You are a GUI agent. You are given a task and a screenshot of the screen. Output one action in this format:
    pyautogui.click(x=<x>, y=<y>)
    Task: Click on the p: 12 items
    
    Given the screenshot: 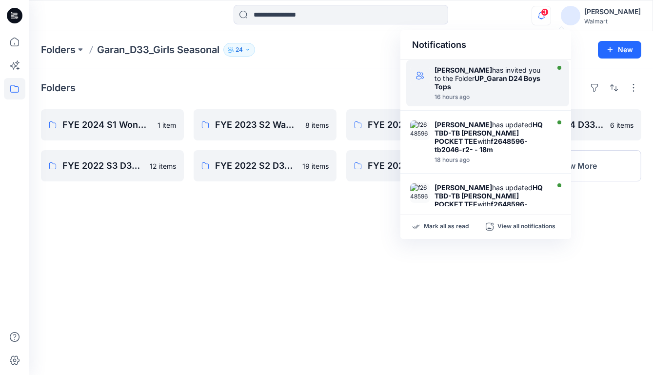 What is the action you would take?
    pyautogui.click(x=163, y=166)
    